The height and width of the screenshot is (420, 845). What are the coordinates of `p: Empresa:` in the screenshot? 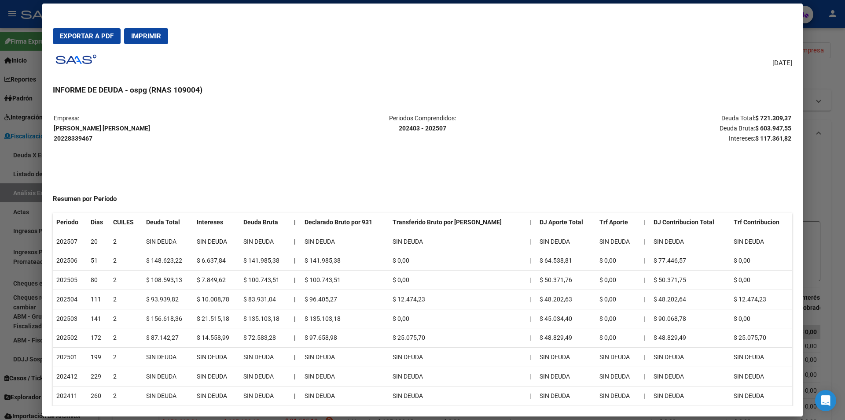 It's located at (176, 128).